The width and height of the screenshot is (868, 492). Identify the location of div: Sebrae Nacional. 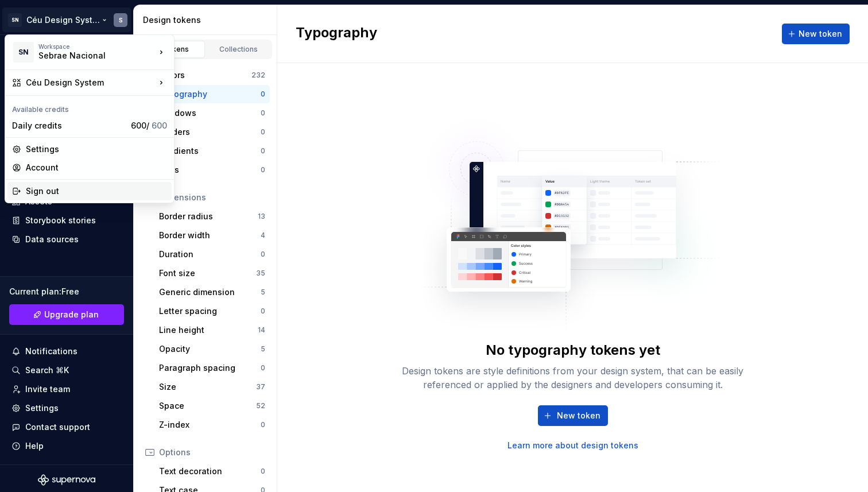
(87, 56).